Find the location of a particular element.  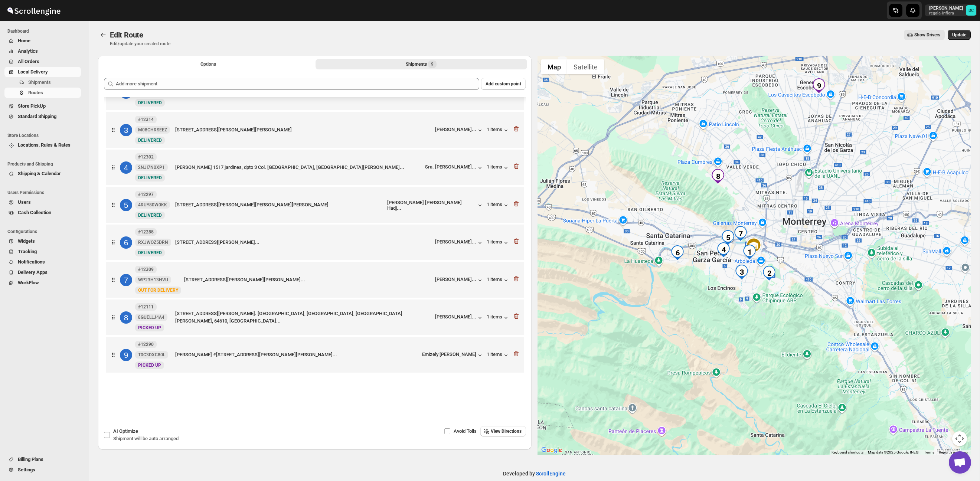

input: Add more shipment is located at coordinates (297, 84).